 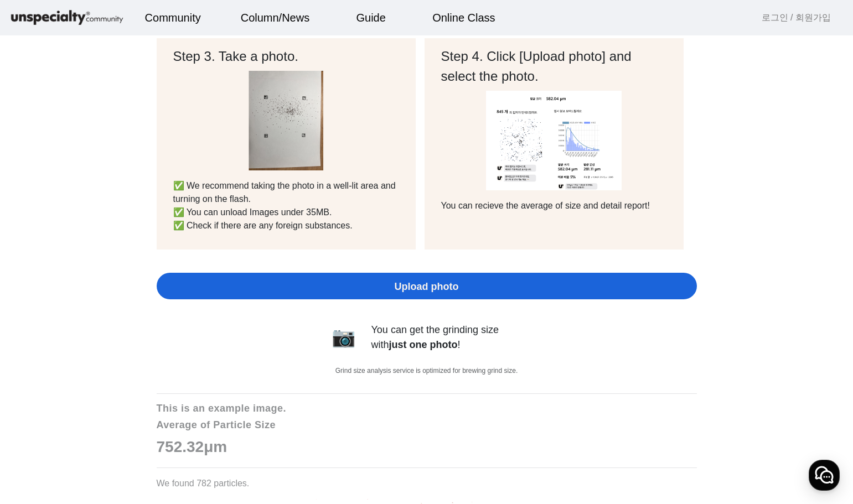 What do you see at coordinates (108, 364) in the screenshot?
I see `a: Messages` at bounding box center [108, 364].